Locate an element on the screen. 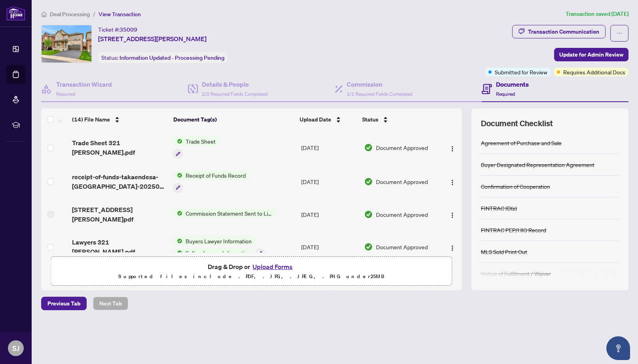  span: 35009 is located at coordinates (128, 30).